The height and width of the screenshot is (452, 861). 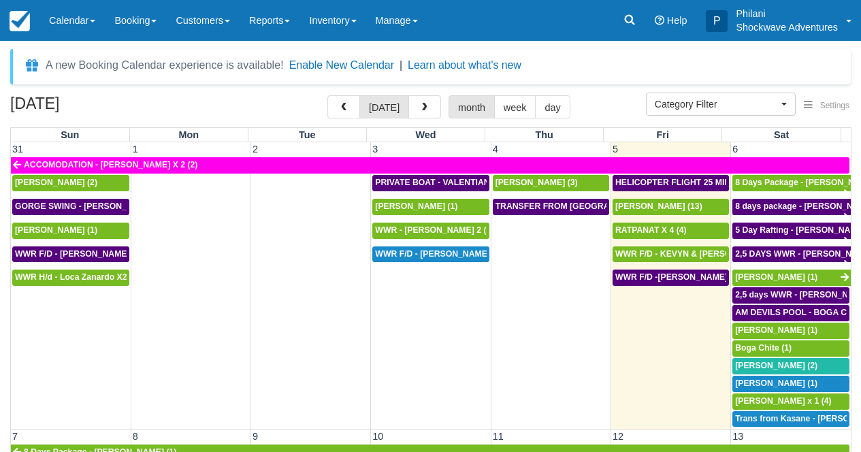 I want to click on span: 2, so click(x=255, y=149).